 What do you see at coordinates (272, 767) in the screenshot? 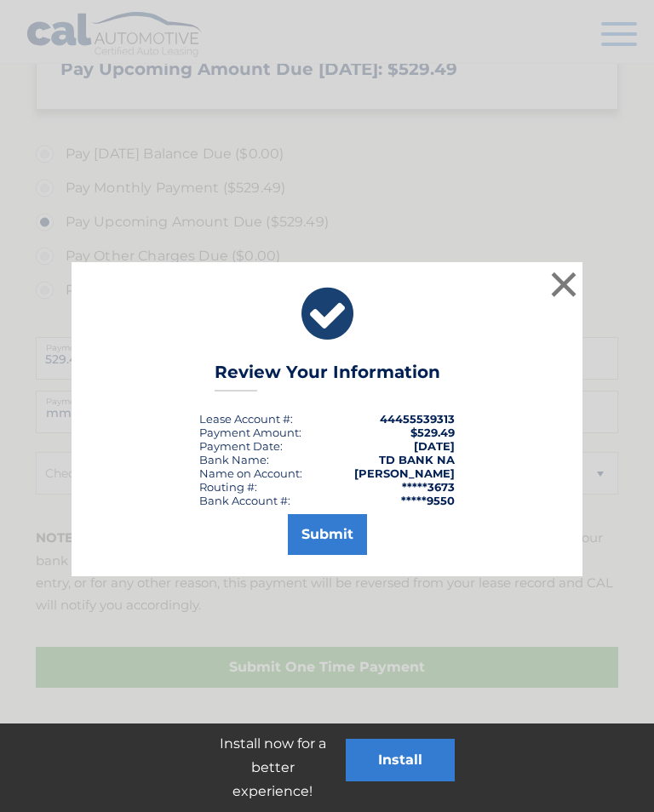
I see `p: Install now for a better experience!` at bounding box center [272, 767].